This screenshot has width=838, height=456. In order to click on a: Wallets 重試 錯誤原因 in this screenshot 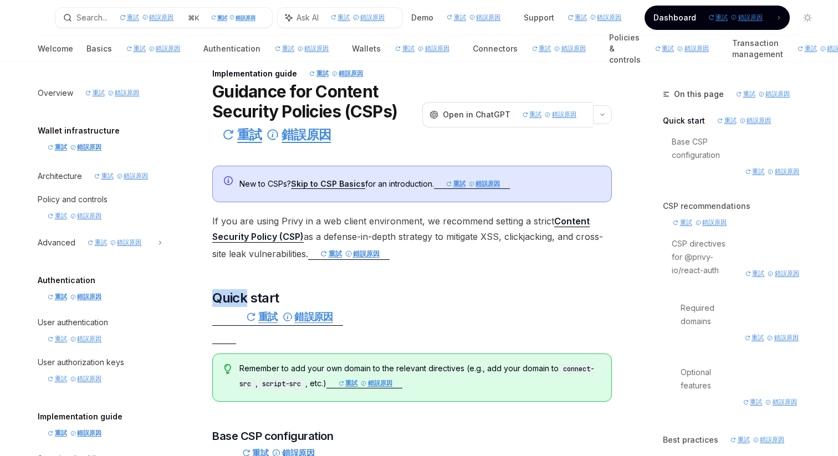, I will do `click(405, 49)`.